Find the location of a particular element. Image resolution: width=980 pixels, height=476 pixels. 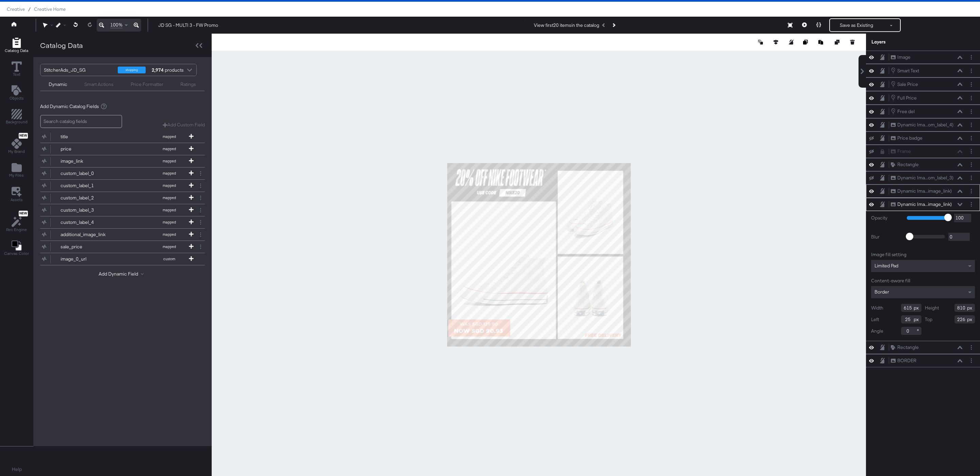

button: Add Text is located at coordinates (17, 94).